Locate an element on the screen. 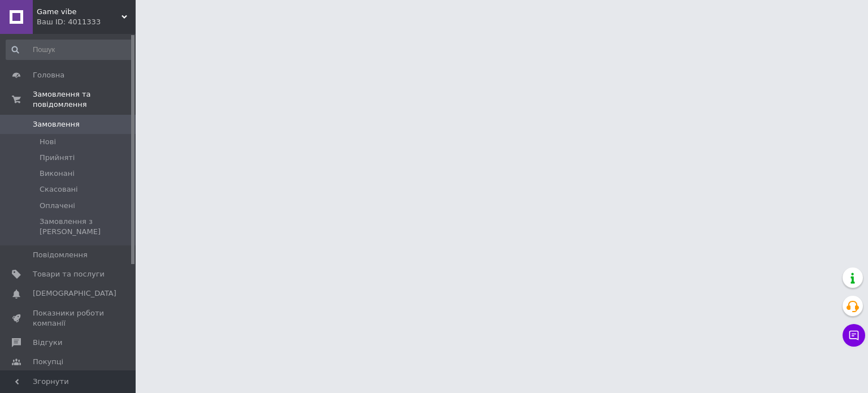 This screenshot has height=393, width=868. span: Оплачені is located at coordinates (57, 206).